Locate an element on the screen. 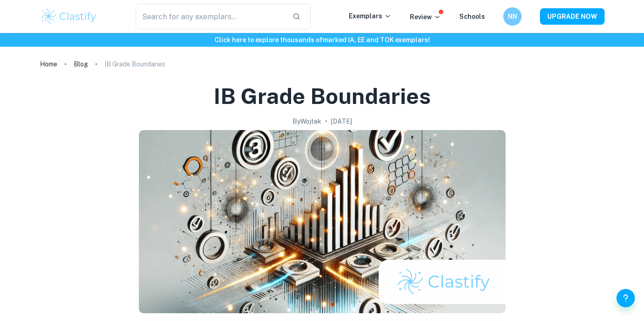 The width and height of the screenshot is (644, 321). button: UPGRADE NOW is located at coordinates (571, 16).